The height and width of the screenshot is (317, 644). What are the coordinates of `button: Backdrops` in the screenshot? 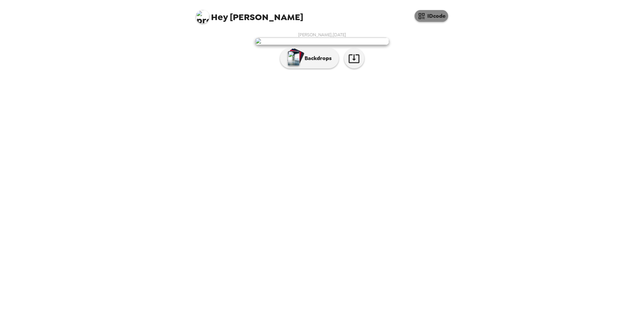 It's located at (309, 59).